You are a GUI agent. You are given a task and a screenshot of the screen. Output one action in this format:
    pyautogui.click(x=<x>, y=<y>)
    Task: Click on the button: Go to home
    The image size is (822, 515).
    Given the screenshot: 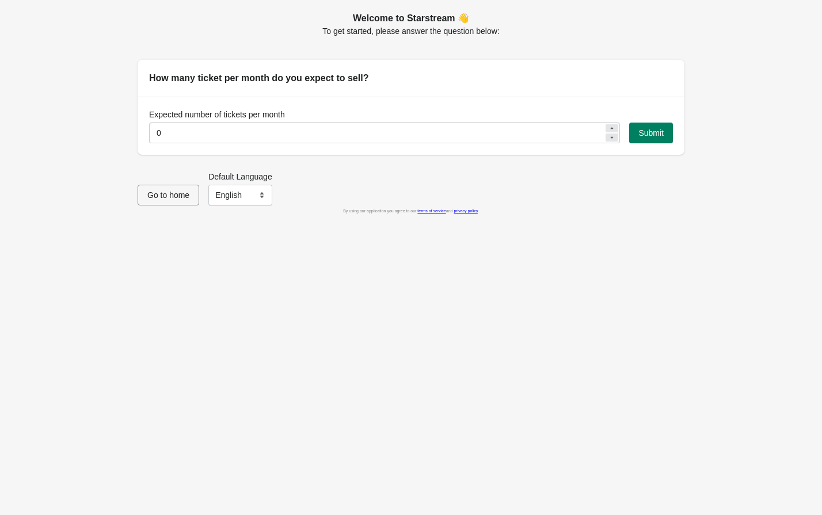 What is the action you would take?
    pyautogui.click(x=168, y=195)
    